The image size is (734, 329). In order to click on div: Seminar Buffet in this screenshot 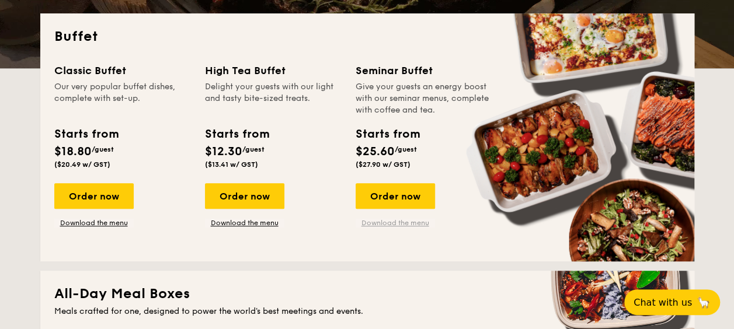, I will do `click(424, 71)`.